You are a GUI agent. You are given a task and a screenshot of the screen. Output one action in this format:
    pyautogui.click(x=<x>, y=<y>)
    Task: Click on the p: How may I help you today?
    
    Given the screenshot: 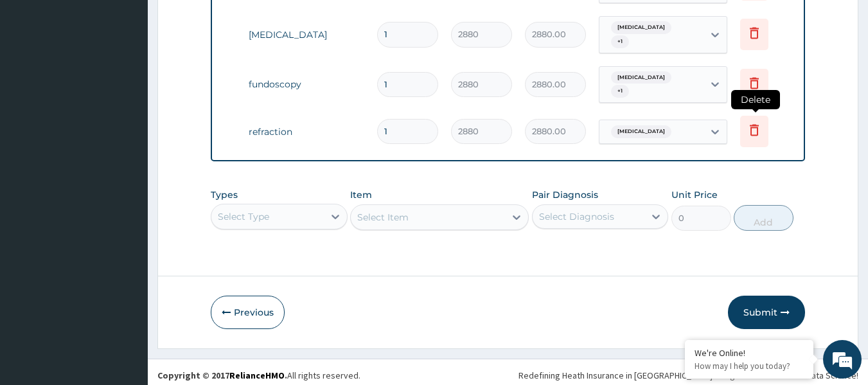 What is the action you would take?
    pyautogui.click(x=749, y=365)
    